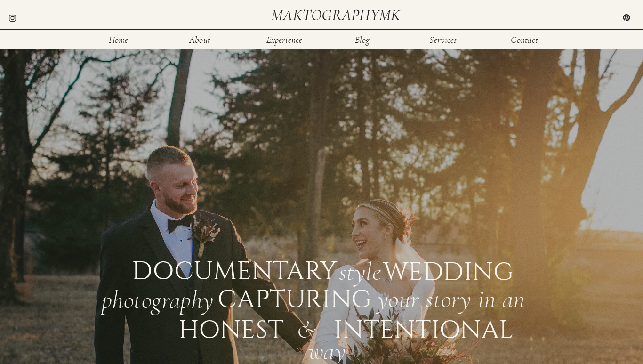 Image resolution: width=643 pixels, height=364 pixels. I want to click on a: Services, so click(443, 39).